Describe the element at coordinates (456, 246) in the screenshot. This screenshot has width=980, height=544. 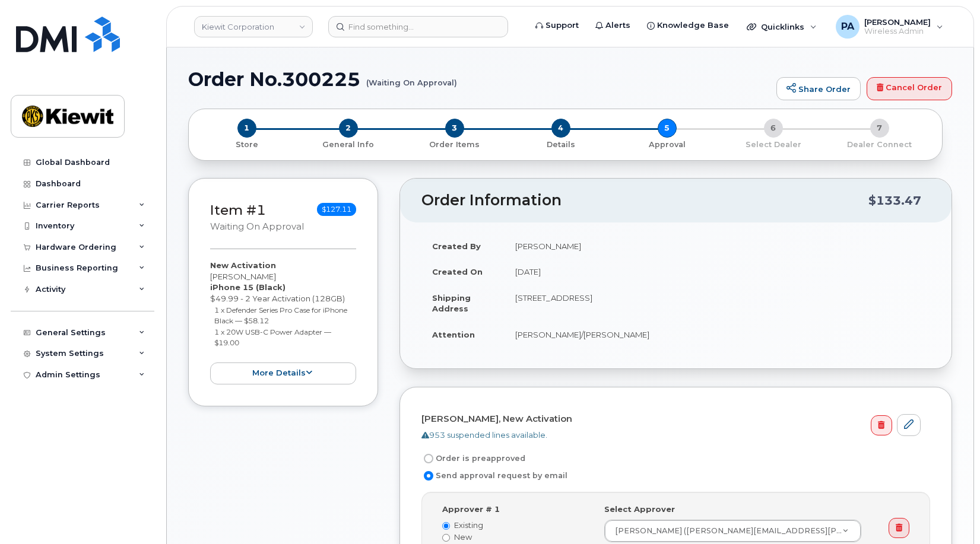
I see `strong: Created By` at that location.